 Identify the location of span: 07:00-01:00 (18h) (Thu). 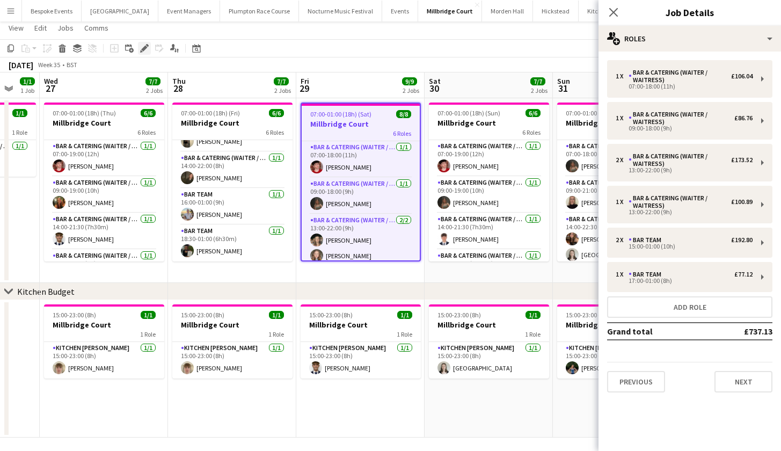
(84, 113).